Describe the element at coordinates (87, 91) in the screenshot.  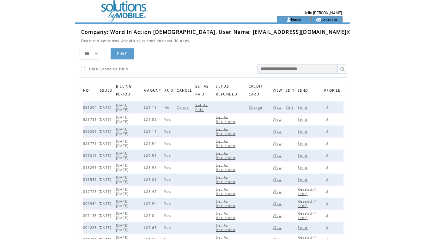
I see `span: NO'` at that location.